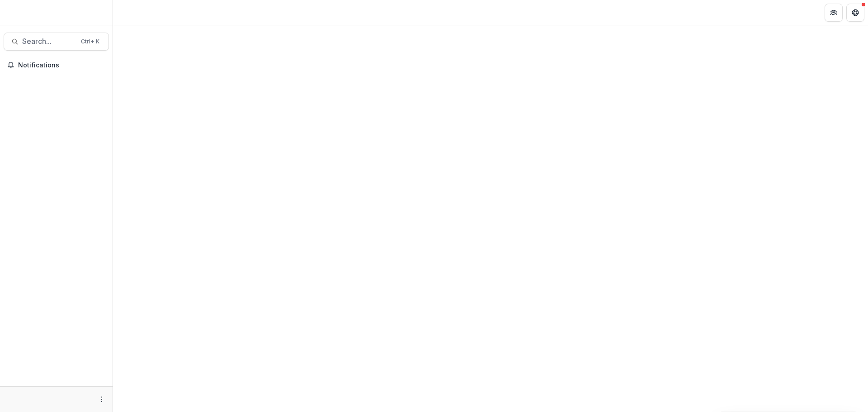  Describe the element at coordinates (56, 65) in the screenshot. I see `button: Notifications` at that location.